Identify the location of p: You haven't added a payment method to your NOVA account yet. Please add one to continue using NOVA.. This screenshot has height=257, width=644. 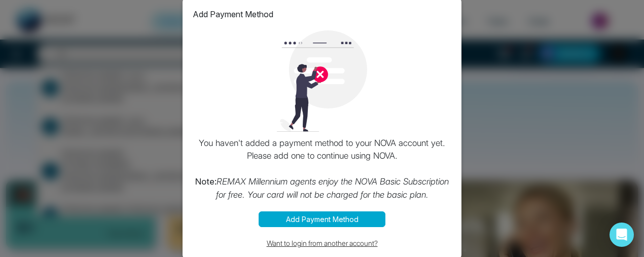
(322, 169).